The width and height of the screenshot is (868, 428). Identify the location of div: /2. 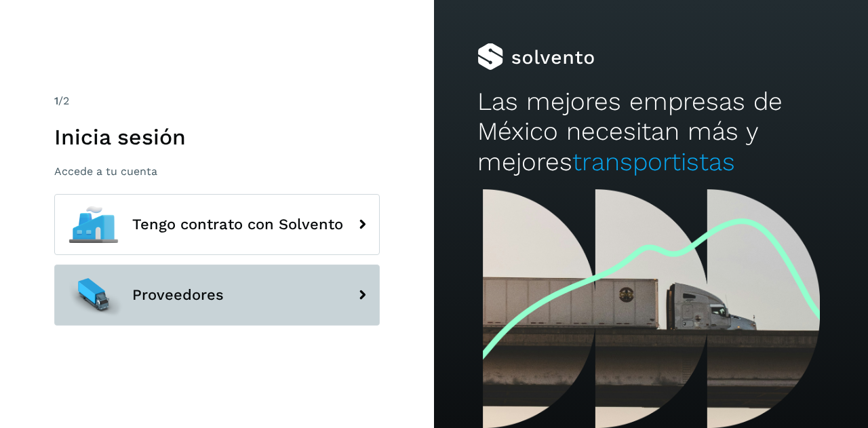
(217, 101).